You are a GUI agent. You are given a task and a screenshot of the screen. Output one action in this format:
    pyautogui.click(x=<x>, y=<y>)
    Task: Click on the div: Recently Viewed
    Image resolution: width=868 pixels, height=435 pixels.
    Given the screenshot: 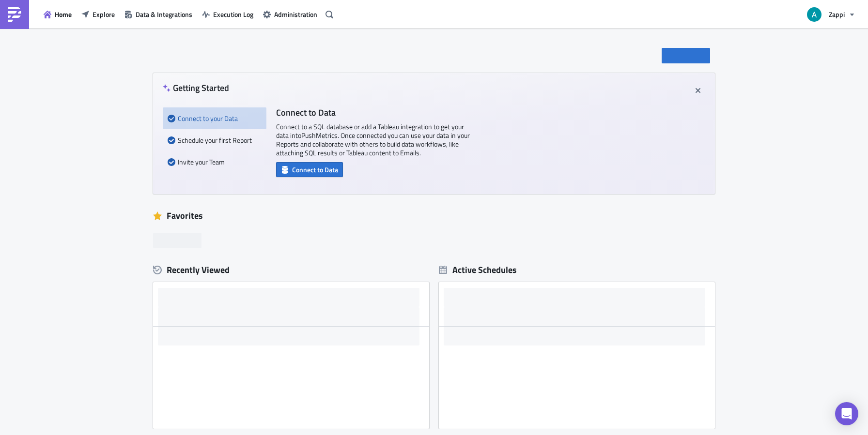 What is the action you would take?
    pyautogui.click(x=291, y=271)
    